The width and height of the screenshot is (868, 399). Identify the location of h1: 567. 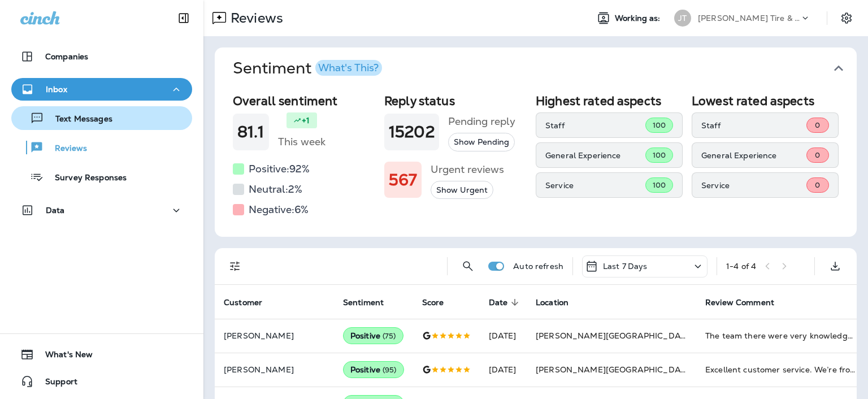
(403, 180).